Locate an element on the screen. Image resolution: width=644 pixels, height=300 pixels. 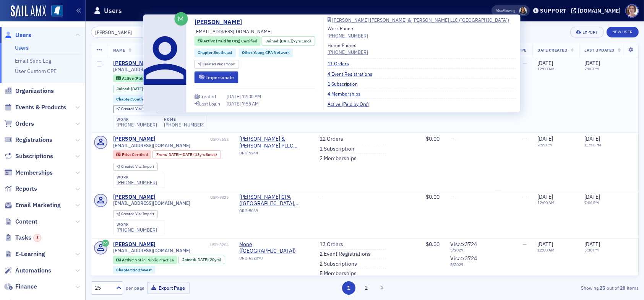
img: SailAMX is located at coordinates (57, 11).